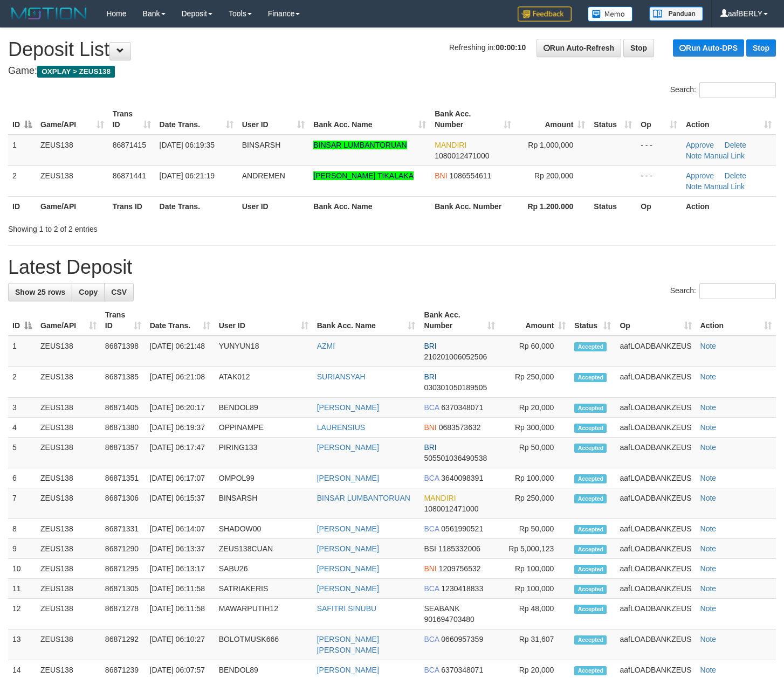  What do you see at coordinates (264, 479) in the screenshot?
I see `td: OMPOL99` at bounding box center [264, 479].